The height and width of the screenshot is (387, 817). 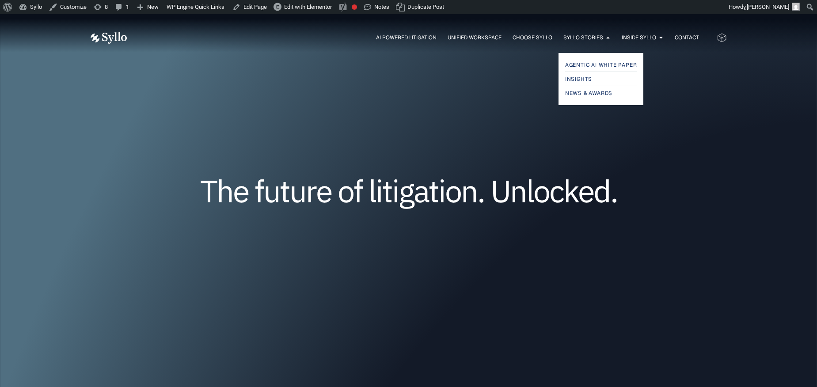 I want to click on span: Unified Workspace, so click(x=475, y=38).